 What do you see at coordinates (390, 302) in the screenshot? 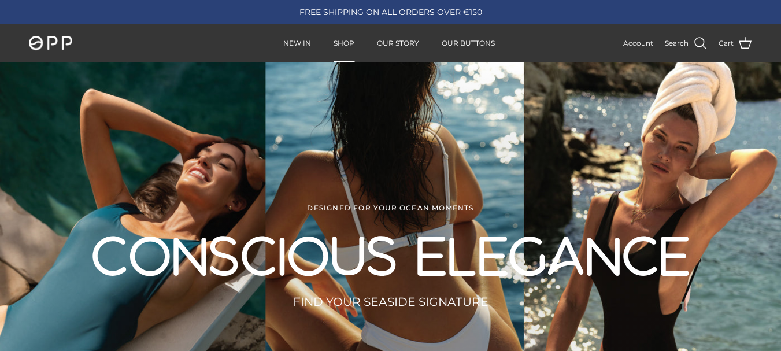
I see `p: FIND YOUR SEASIDE SIGNATURE` at bounding box center [390, 302].